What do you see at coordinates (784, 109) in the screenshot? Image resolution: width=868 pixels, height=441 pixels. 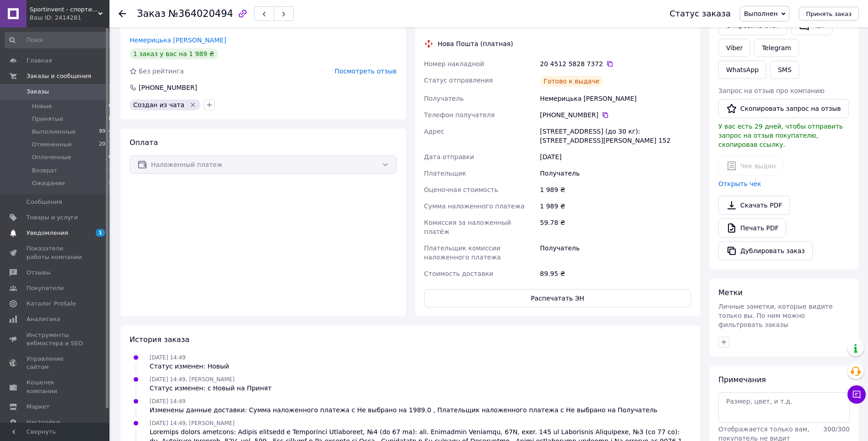 I see `button: Скопировать запрос на отзыв` at bounding box center [784, 109].